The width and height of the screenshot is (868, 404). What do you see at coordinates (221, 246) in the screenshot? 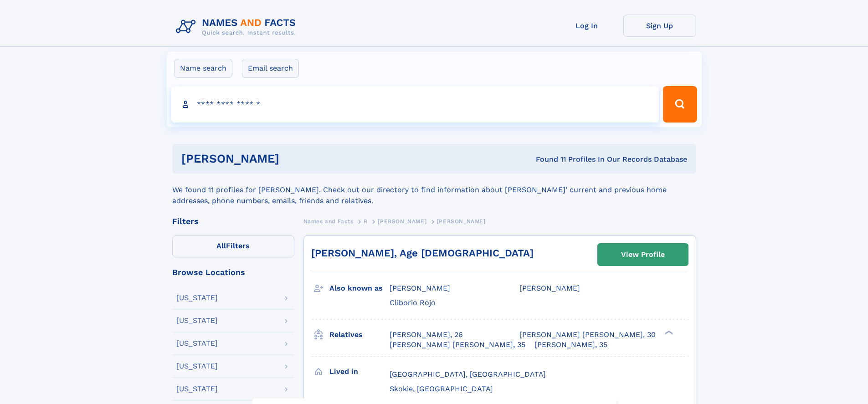
I see `span: All` at bounding box center [221, 246].